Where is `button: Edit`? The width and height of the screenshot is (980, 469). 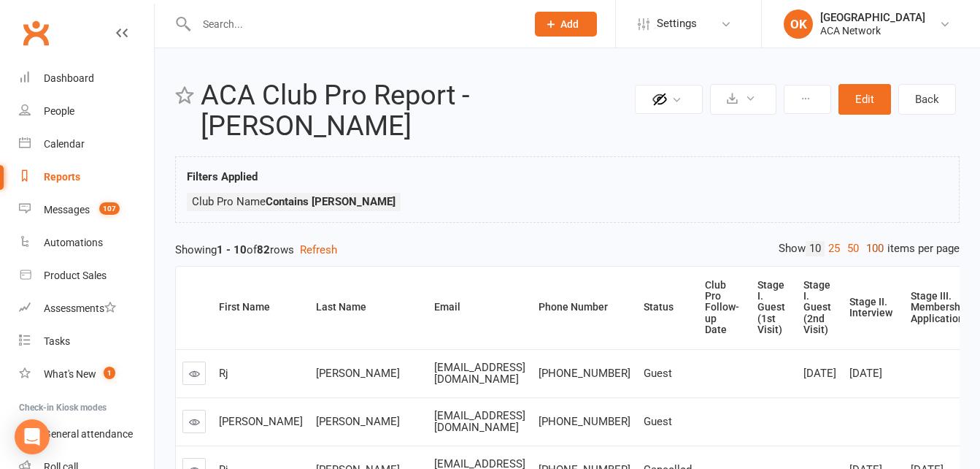
button: Edit is located at coordinates (865, 99).